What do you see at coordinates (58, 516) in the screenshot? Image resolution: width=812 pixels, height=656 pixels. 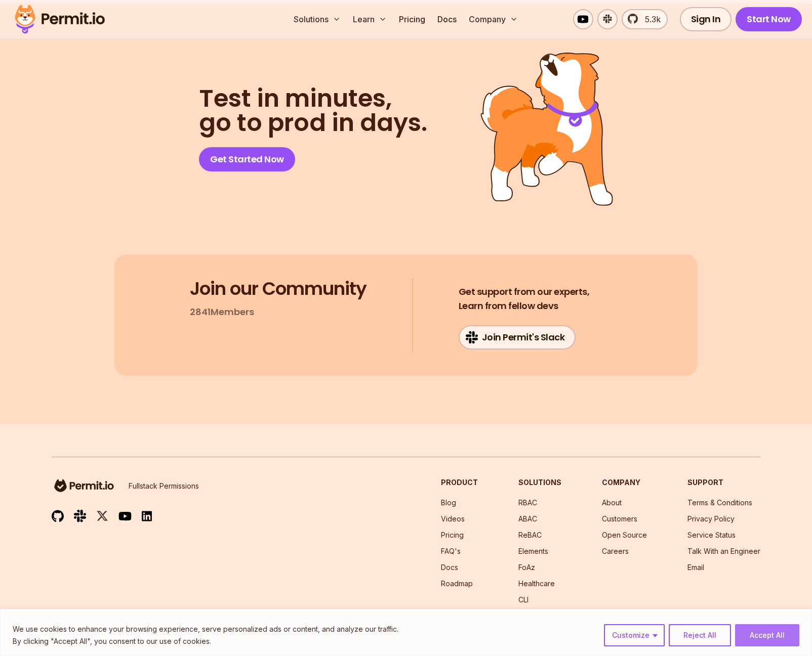 I see `img: github` at bounding box center [58, 516].